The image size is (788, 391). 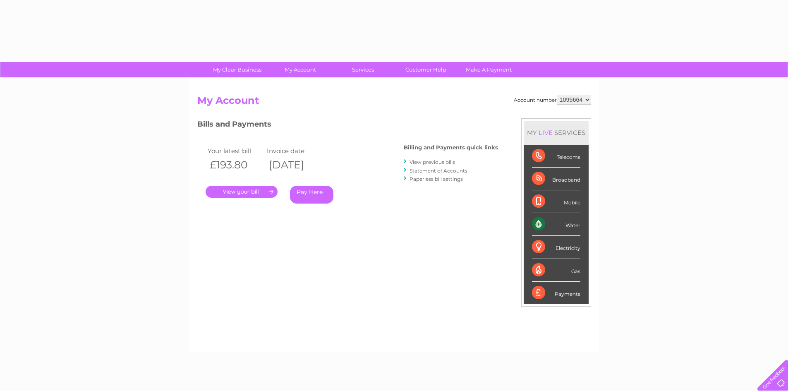 I want to click on th: £193.80, so click(x=235, y=165).